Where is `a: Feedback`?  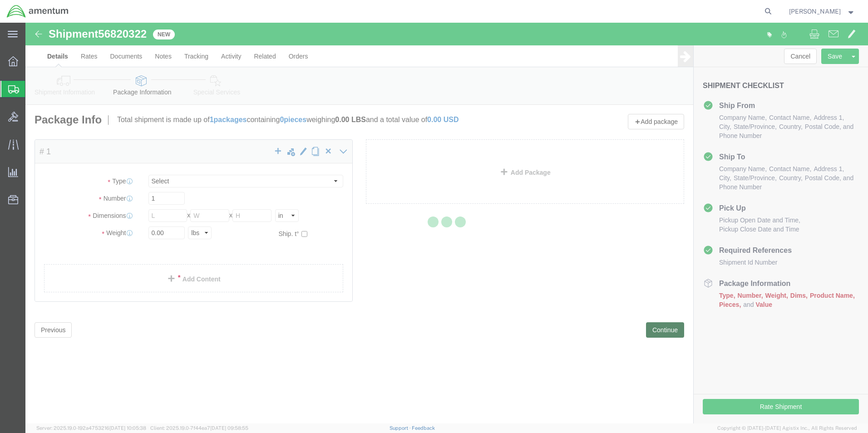
a: Feedback is located at coordinates (423, 428).